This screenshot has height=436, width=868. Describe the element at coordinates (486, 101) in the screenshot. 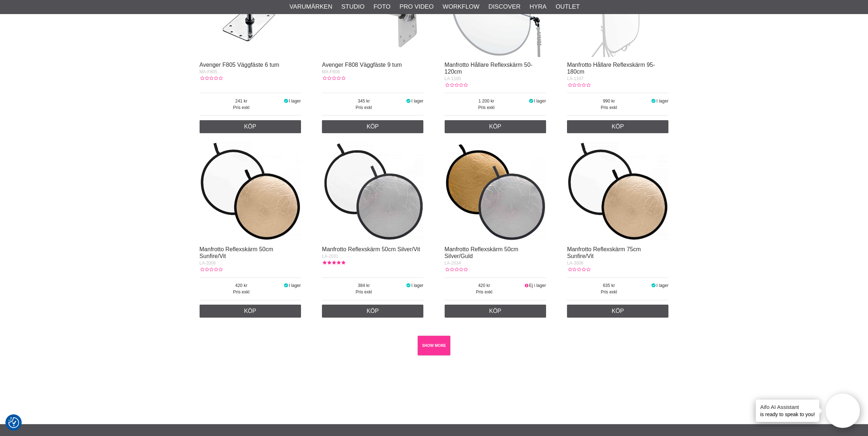

I see `span: 1 200` at that location.